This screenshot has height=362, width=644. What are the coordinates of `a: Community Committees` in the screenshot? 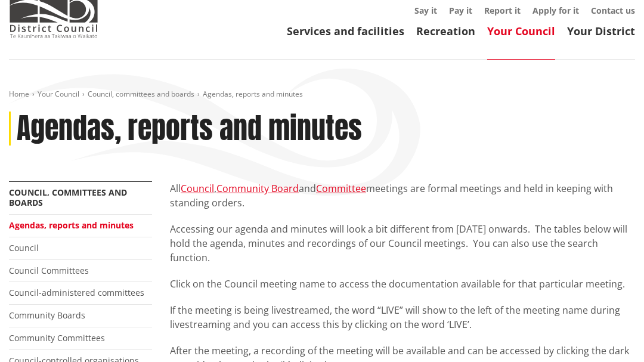 It's located at (57, 337).